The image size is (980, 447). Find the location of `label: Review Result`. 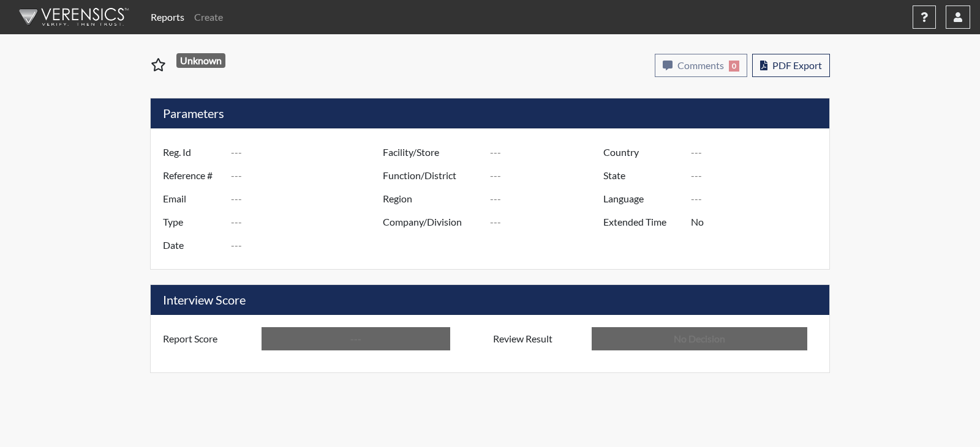

label: Review Result is located at coordinates (538, 339).